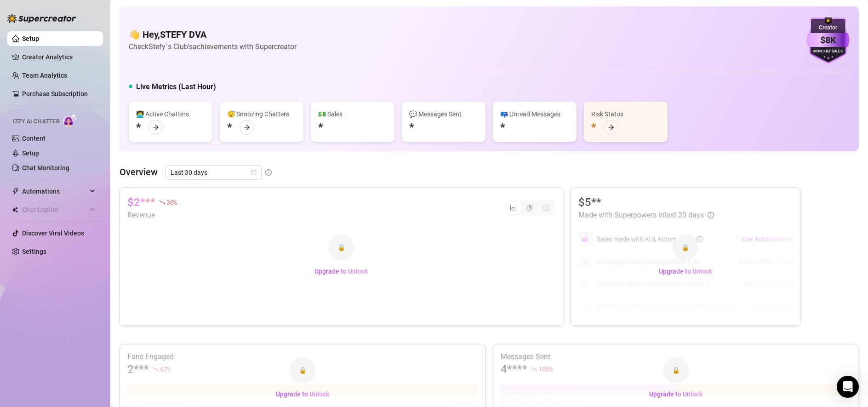 This screenshot has width=868, height=407. I want to click on img: logo-BBDzfeDw.svg, so click(42, 19).